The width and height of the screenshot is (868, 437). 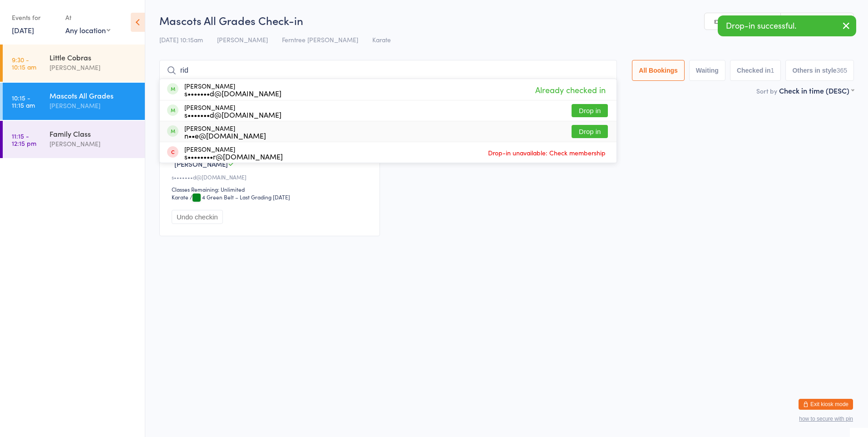 What do you see at coordinates (819, 70) in the screenshot?
I see `button: Others in style365` at bounding box center [819, 70].